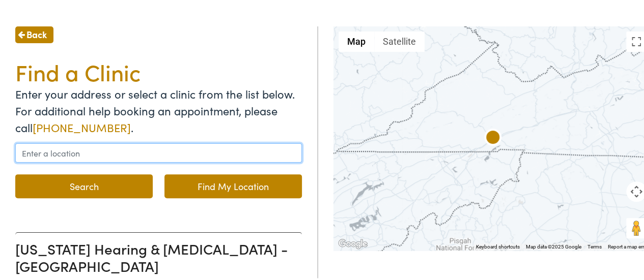  I want to click on button: Keyboard shortcuts, so click(498, 246).